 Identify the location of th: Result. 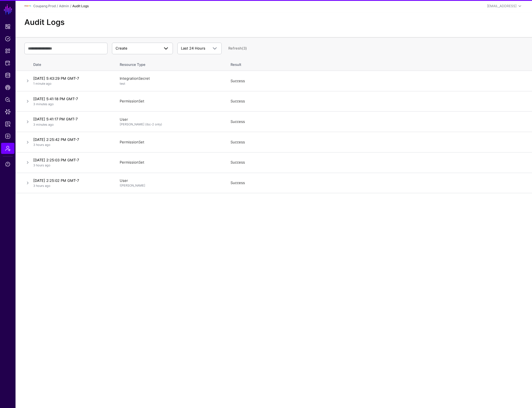
(378, 64).